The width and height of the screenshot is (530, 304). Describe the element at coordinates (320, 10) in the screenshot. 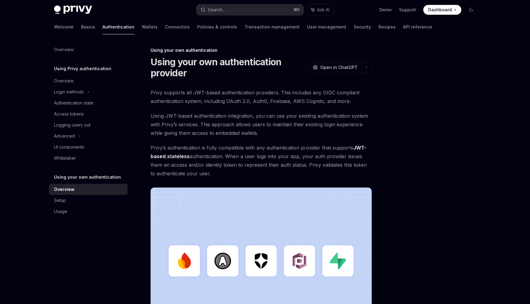

I see `button: Ask AI` at that location.